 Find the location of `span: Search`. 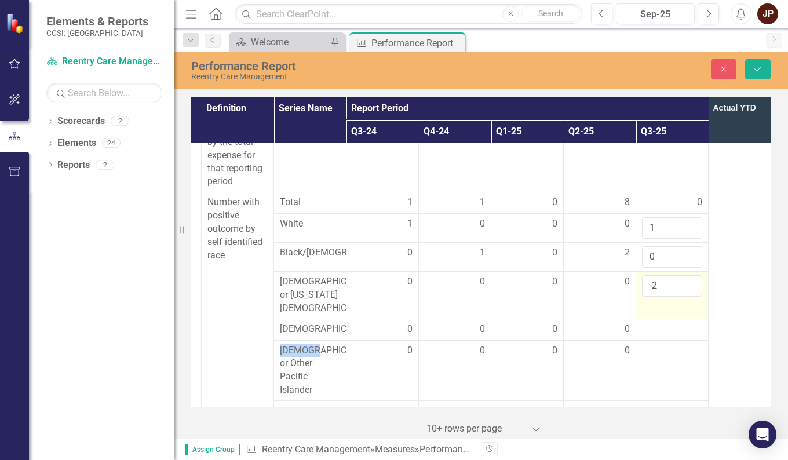

span: Search is located at coordinates (551, 13).